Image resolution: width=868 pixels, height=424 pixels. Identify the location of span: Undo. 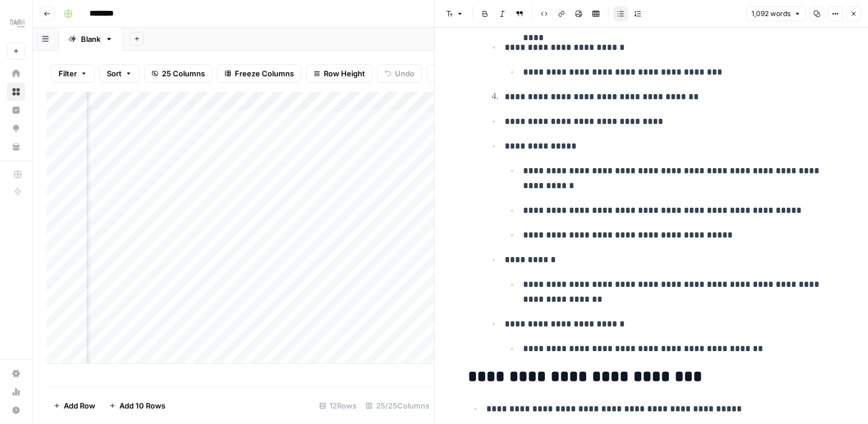
(405, 74).